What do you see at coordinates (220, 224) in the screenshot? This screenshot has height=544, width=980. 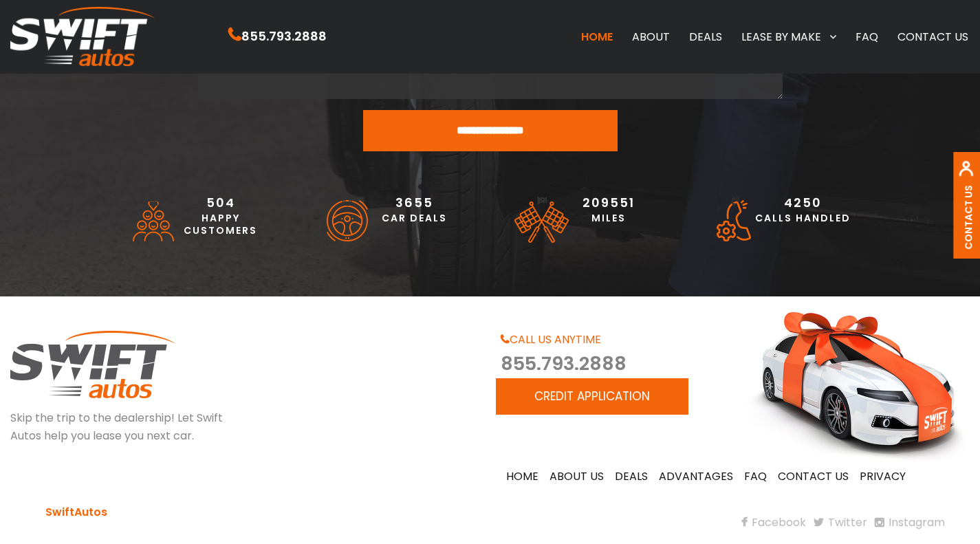 I see `div: HAPPY CUSTOMERS` at bounding box center [220, 224].